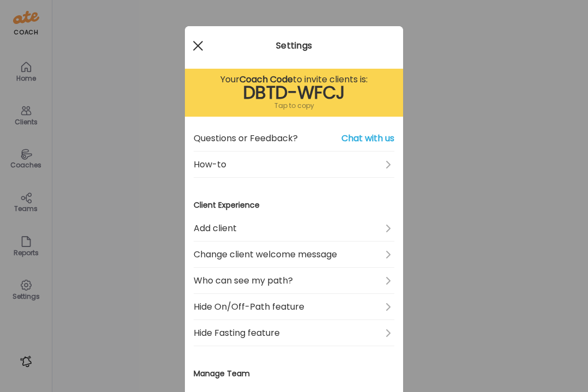 This screenshot has width=588, height=392. I want to click on a: How-to, so click(294, 164).